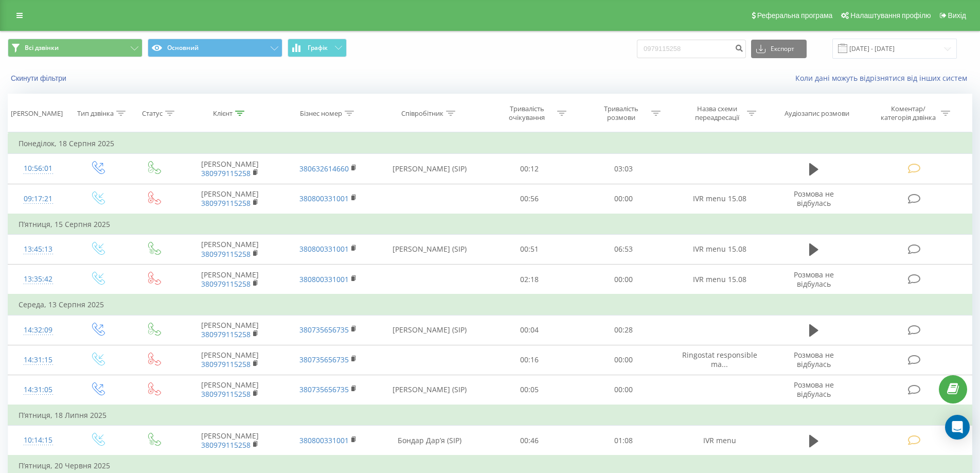  What do you see at coordinates (38, 279) in the screenshot?
I see `div: 13:35:42` at bounding box center [38, 279].